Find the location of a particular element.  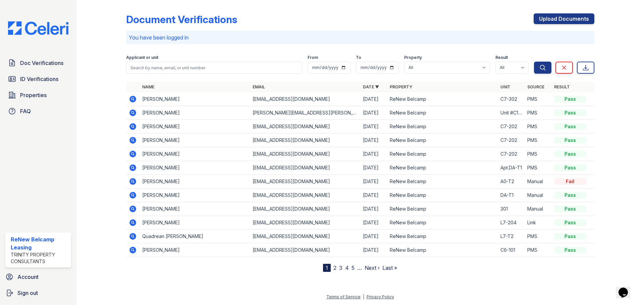

div: ReNew Belcamp Leasing is located at coordinates (40, 244).